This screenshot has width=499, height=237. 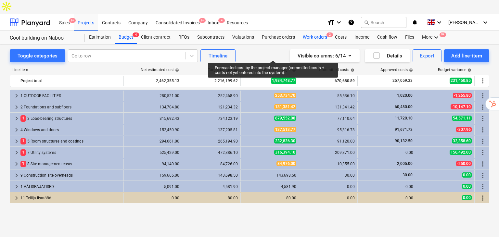 I want to click on div: Sales, so click(x=64, y=22).